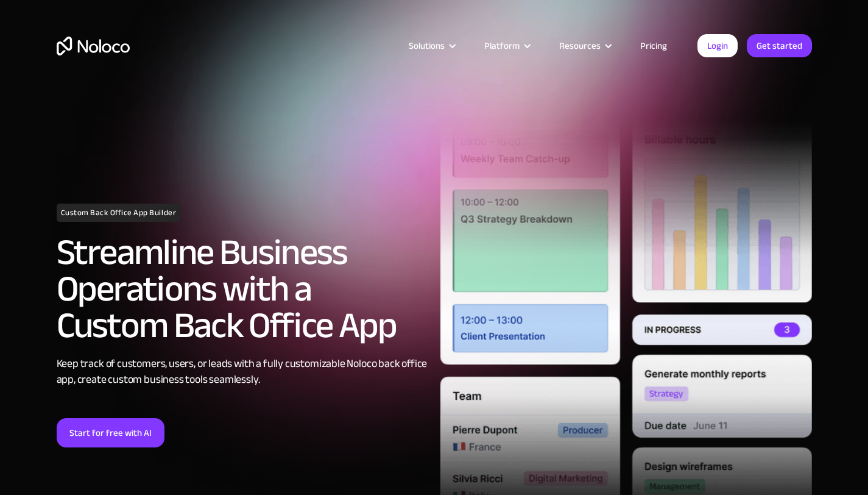 The height and width of the screenshot is (495, 868). I want to click on h1: Custom Back Office App Builder, so click(118, 212).